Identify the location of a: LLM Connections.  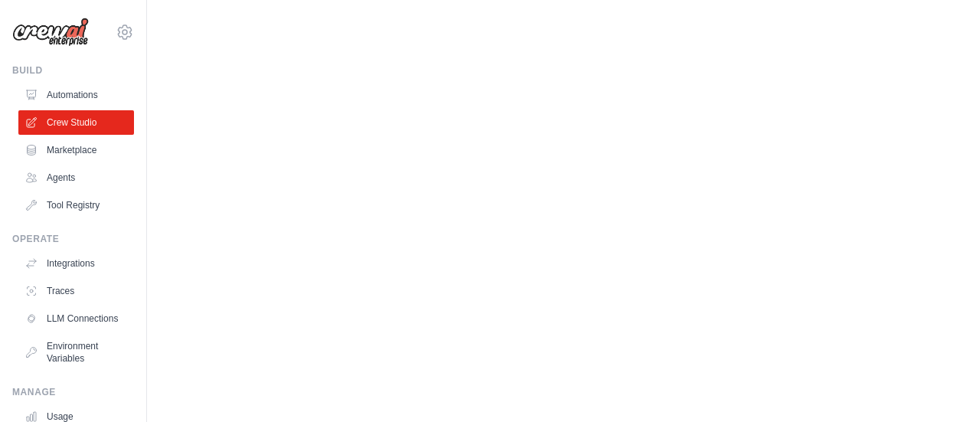
(76, 319).